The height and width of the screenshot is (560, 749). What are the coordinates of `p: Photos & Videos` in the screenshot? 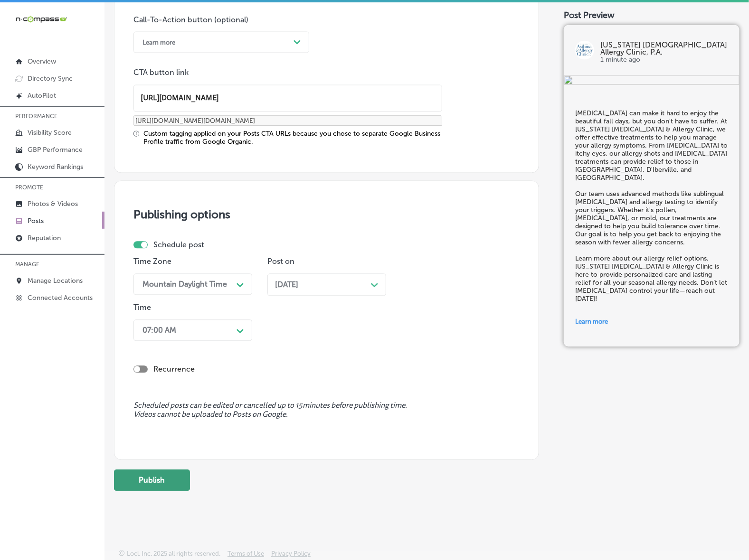 It's located at (53, 204).